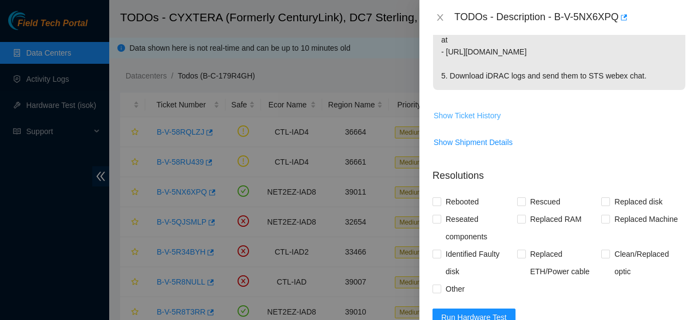  Describe the element at coordinates (467, 116) in the screenshot. I see `button: Show Ticket History` at that location.